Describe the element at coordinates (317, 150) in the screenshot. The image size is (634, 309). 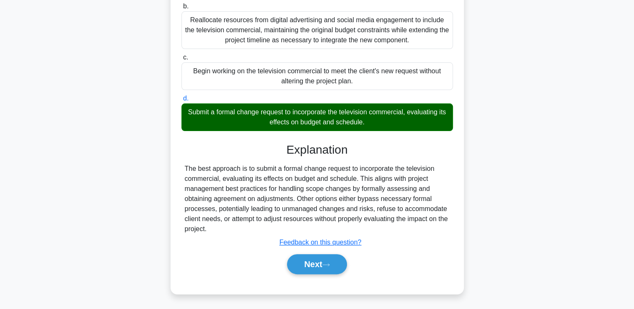
I see `h3: Explanation` at that location.